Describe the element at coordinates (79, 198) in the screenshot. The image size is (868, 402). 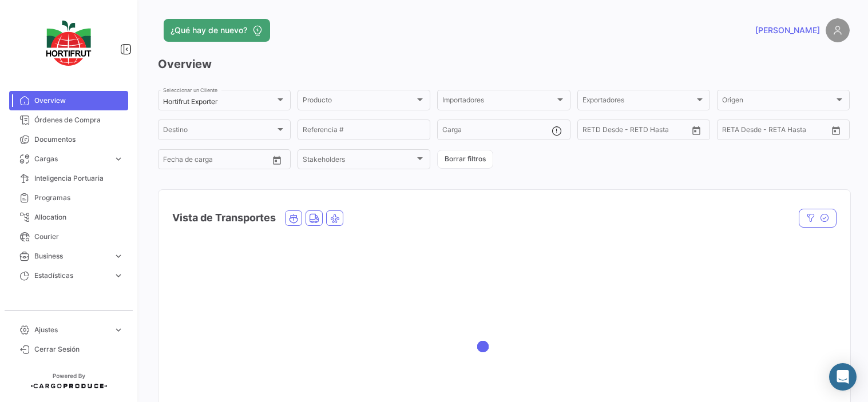
I see `span: Programas` at that location.